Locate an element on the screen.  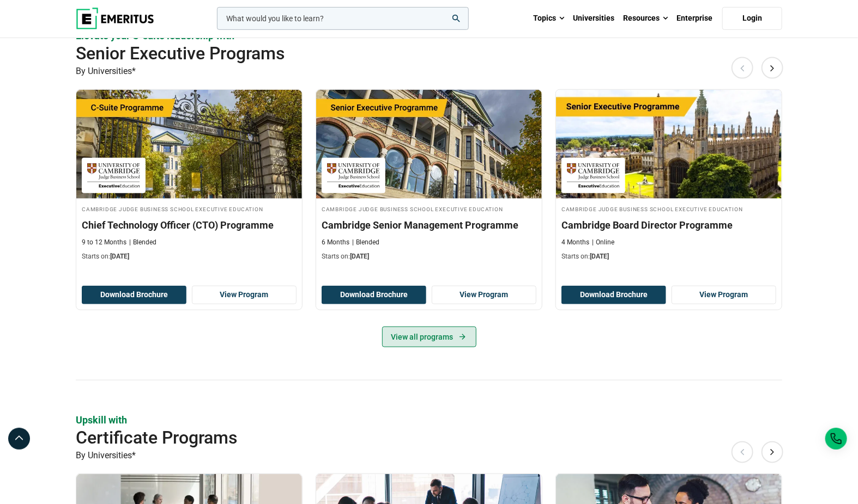
p: Online is located at coordinates (603, 243).